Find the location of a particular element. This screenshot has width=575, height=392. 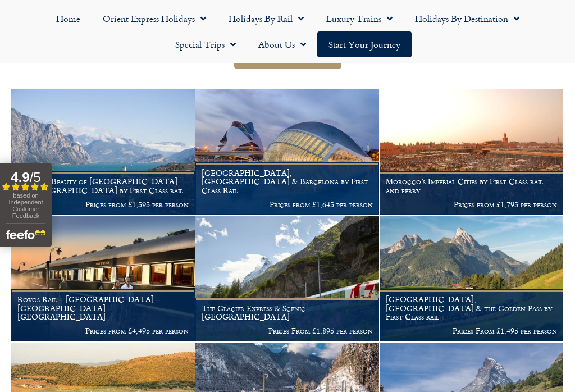

h1: Morocco’s Imperial Cities by First Class rail and ferry is located at coordinates (471, 185).